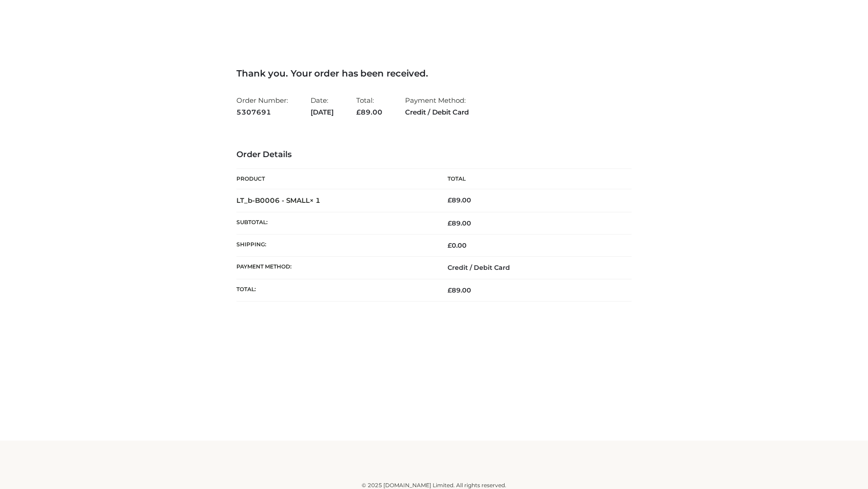  Describe the element at coordinates (279, 200) in the screenshot. I see `strong: LT_b-B0006 - SMALL` at that location.